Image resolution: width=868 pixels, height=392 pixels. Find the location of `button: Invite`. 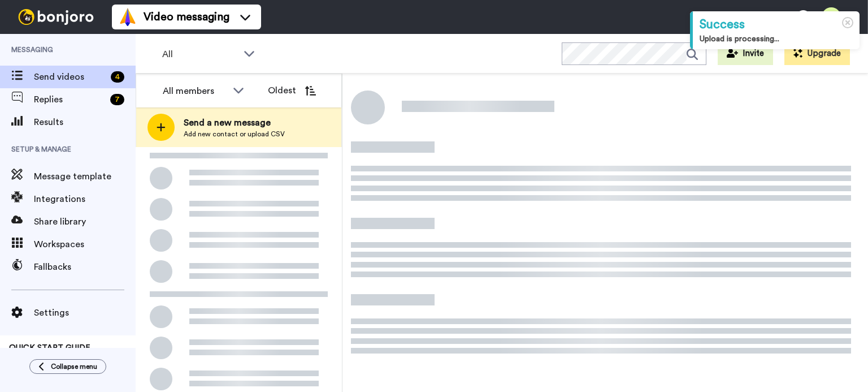

button: Invite is located at coordinates (746, 54).